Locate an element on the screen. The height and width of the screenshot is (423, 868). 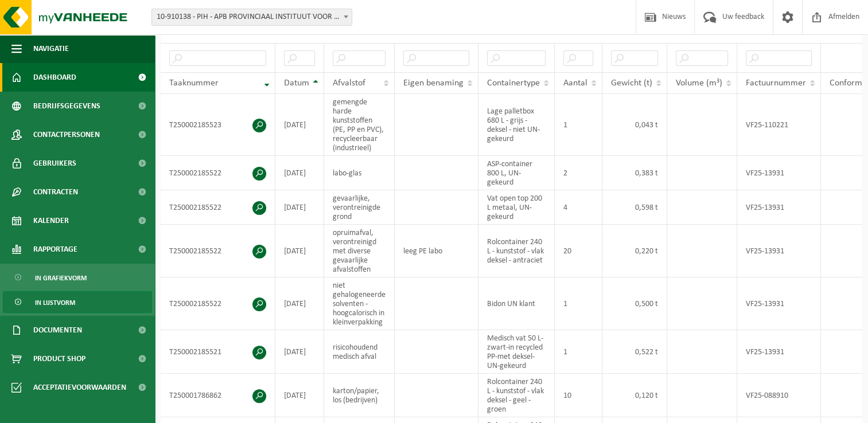
span: Bedrijfsgegevens is located at coordinates (66, 106).